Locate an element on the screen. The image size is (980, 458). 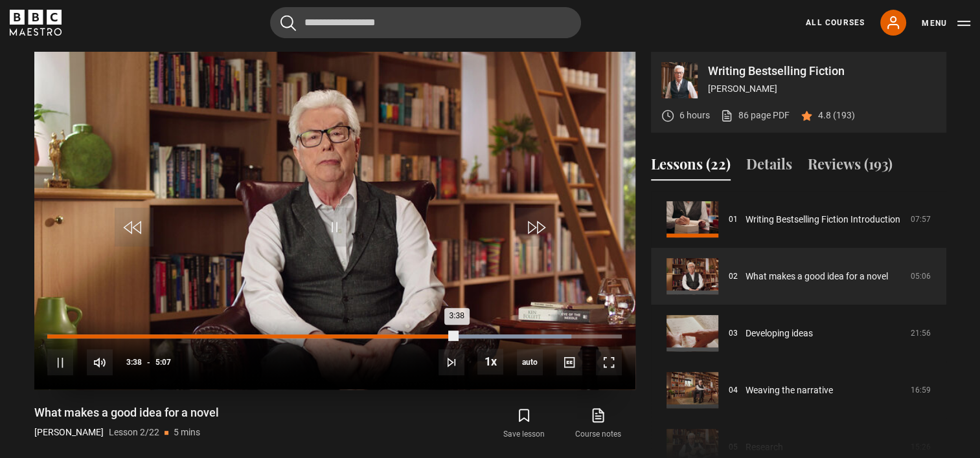
p: 4.8 (193) is located at coordinates (836, 115).